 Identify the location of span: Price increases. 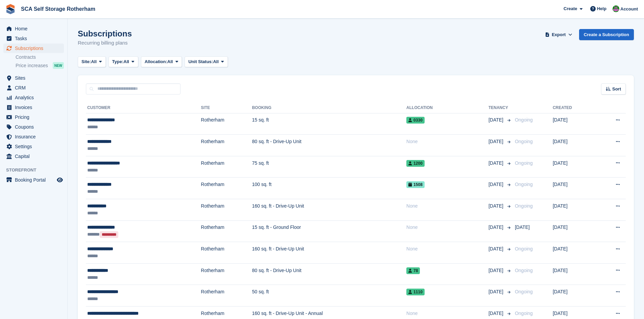
(32, 66).